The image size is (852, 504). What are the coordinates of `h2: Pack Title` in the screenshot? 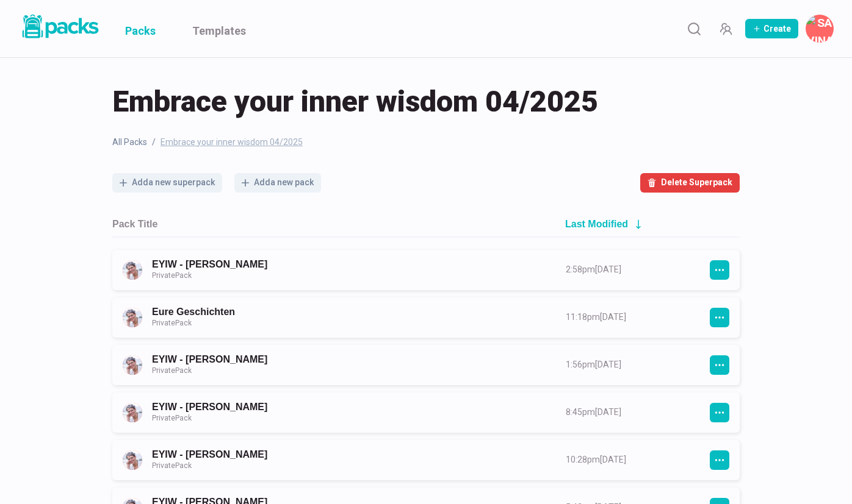 It's located at (135, 224).